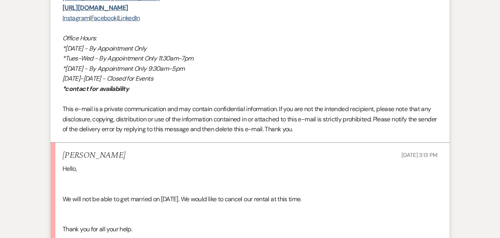 Image resolution: width=500 pixels, height=238 pixels. Describe the element at coordinates (129, 18) in the screenshot. I see `a: LinkedIn` at that location.